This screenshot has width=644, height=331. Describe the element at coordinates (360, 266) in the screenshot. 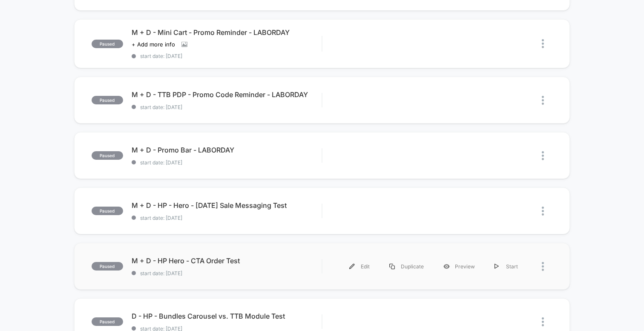

I see `div: Edit` at that location.